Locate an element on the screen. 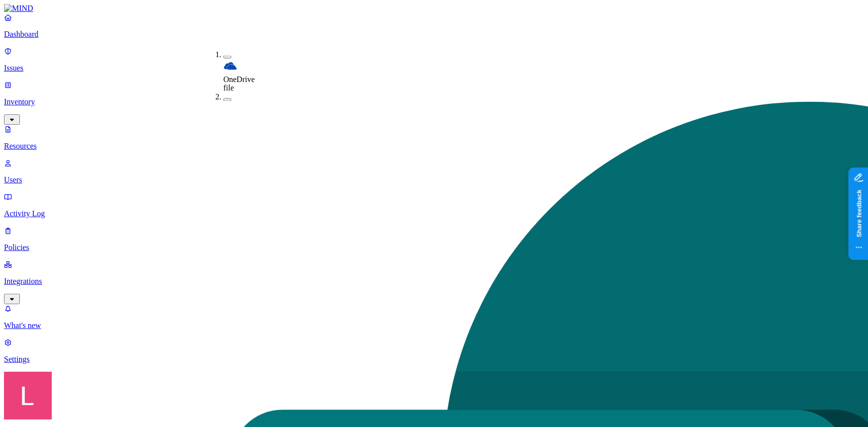 Image resolution: width=868 pixels, height=427 pixels. a: Inventory is located at coordinates (434, 102).